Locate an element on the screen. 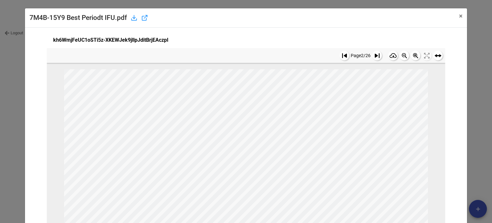  div: Page 2 / 26 is located at coordinates (361, 55).